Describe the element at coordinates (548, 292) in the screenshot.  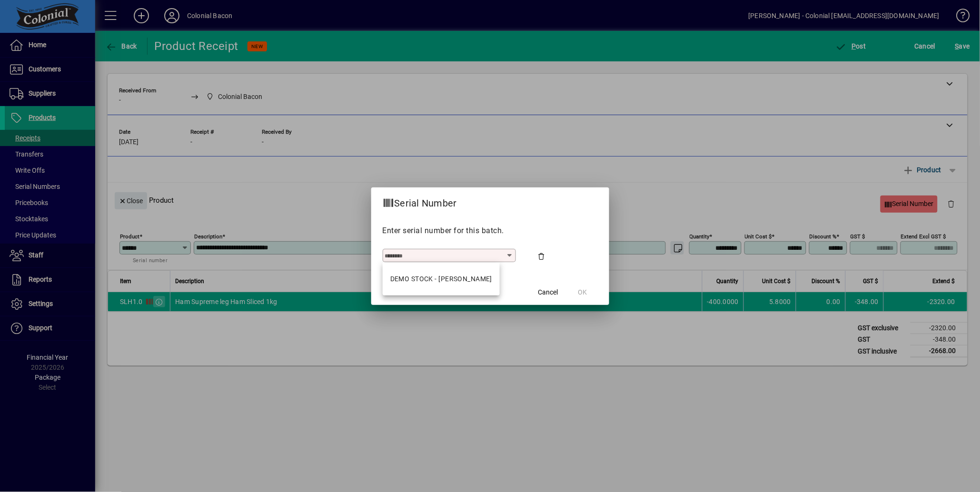
I see `span: Cancel` at that location.